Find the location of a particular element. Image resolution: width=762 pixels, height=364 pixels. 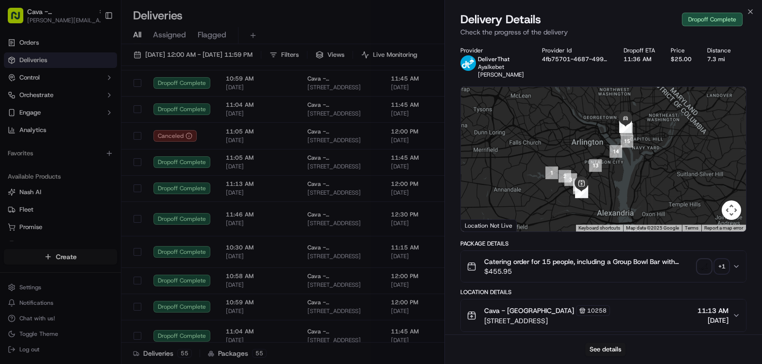

input: Got a question? Start typing here... is located at coordinates (100, 67).